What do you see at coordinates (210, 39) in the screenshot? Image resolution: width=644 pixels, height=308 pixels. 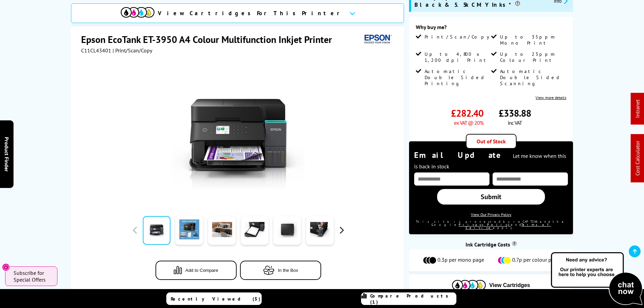 I see `h1: Epson EcoTank ET-3950 A4 Colour Multifunction Inkjet Printer` at bounding box center [210, 39].